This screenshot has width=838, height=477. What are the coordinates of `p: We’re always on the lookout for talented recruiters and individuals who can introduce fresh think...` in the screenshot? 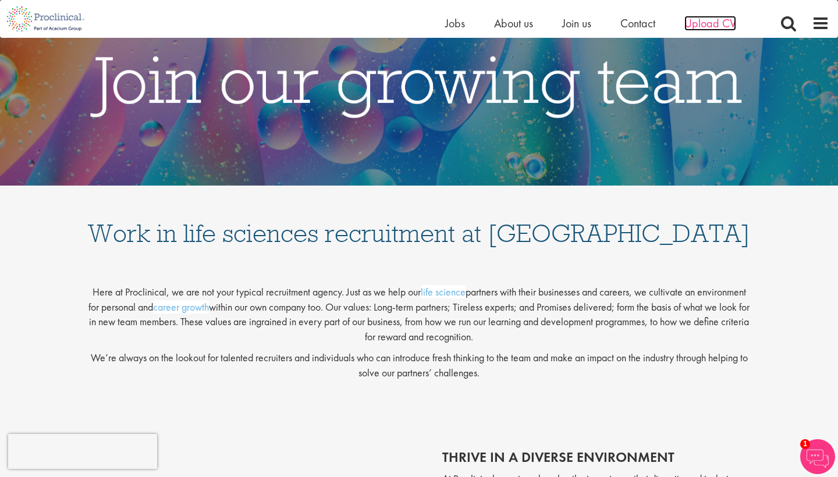 It's located at (419, 365).